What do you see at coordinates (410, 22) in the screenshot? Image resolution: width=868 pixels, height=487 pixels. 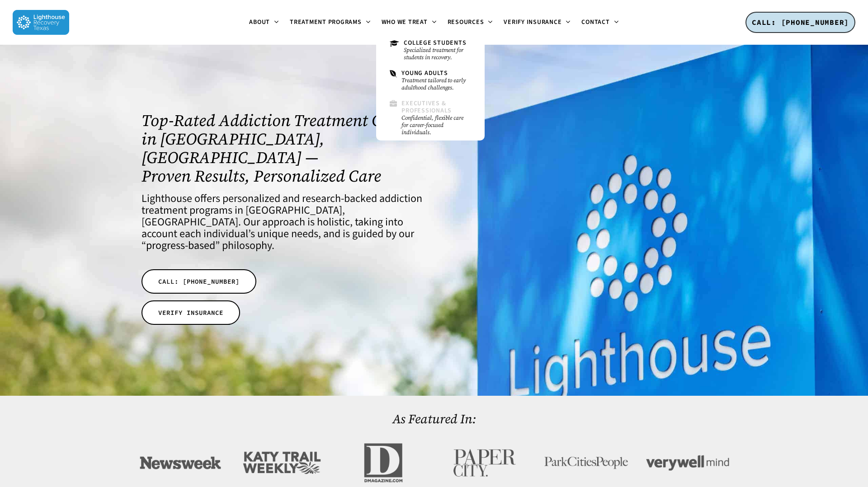 I see `a: Who We Treat` at bounding box center [410, 22].